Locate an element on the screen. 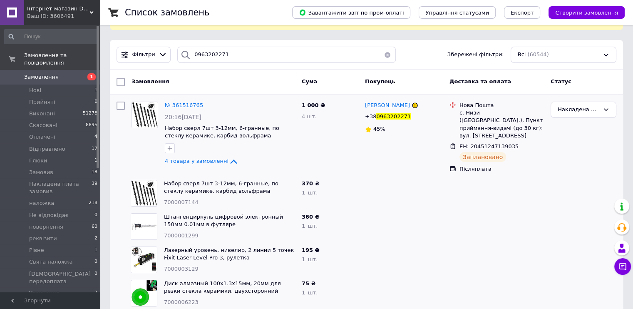  button: Завантажити звіт по пром-оплаті is located at coordinates (351, 12).